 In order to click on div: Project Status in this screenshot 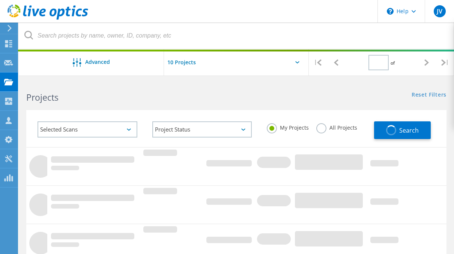, I will do `click(202, 129)`.